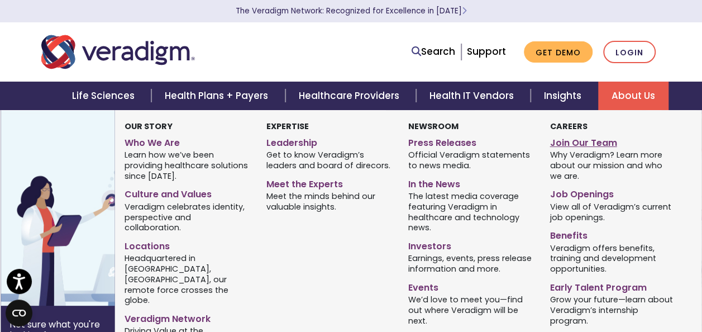  I want to click on a: Events, so click(471, 285).